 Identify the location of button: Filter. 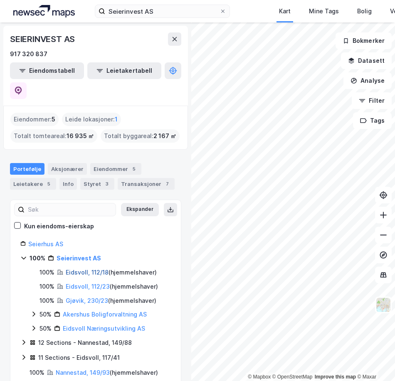
(372, 101).